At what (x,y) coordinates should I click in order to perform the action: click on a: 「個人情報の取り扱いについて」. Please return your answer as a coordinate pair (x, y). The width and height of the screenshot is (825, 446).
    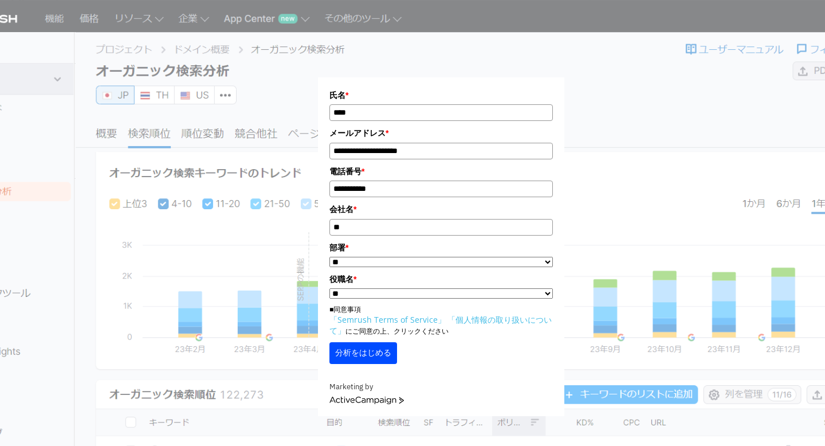
    Looking at the image, I should click on (441, 325).